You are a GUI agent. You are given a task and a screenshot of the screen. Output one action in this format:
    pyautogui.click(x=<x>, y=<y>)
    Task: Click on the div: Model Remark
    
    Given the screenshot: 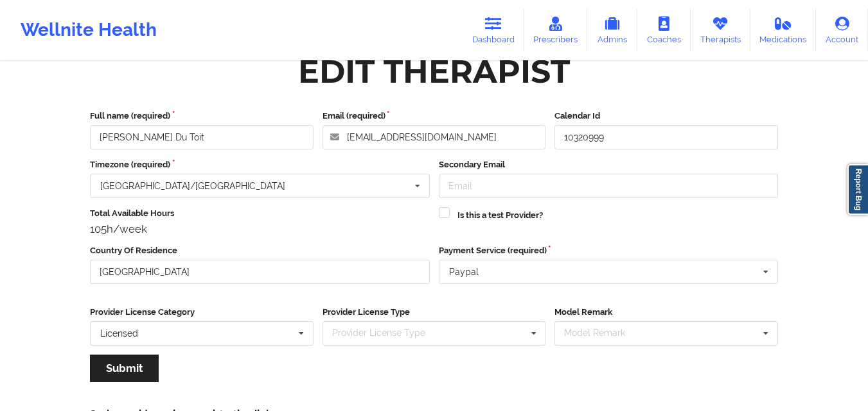 What is the action you would take?
    pyautogui.click(x=602, y=333)
    